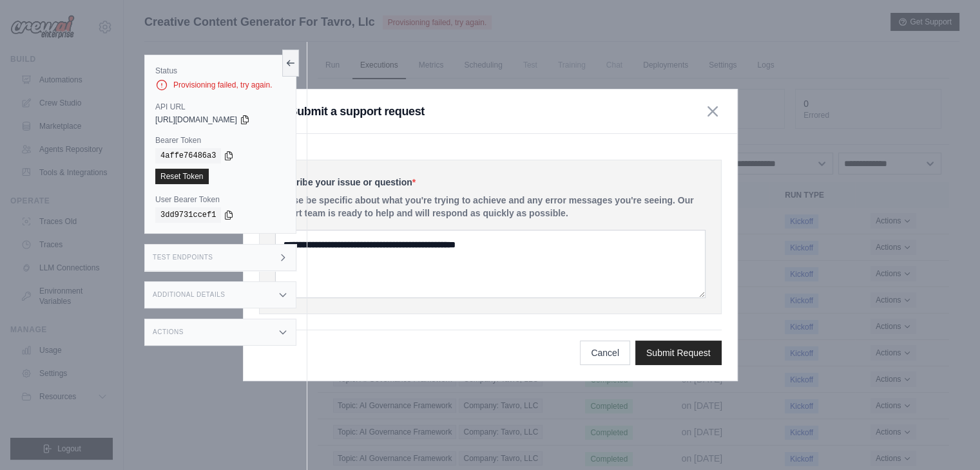 This screenshot has width=980, height=470. I want to click on button: Submit Request, so click(679, 353).